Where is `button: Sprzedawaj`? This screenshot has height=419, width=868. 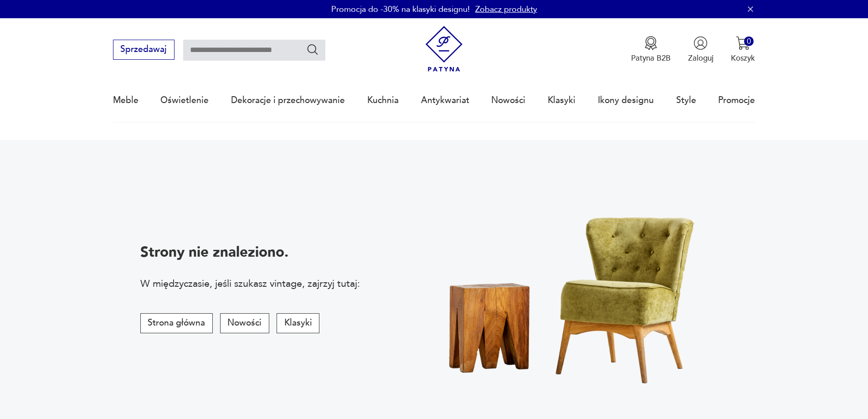 button: Sprzedawaj is located at coordinates (143, 50).